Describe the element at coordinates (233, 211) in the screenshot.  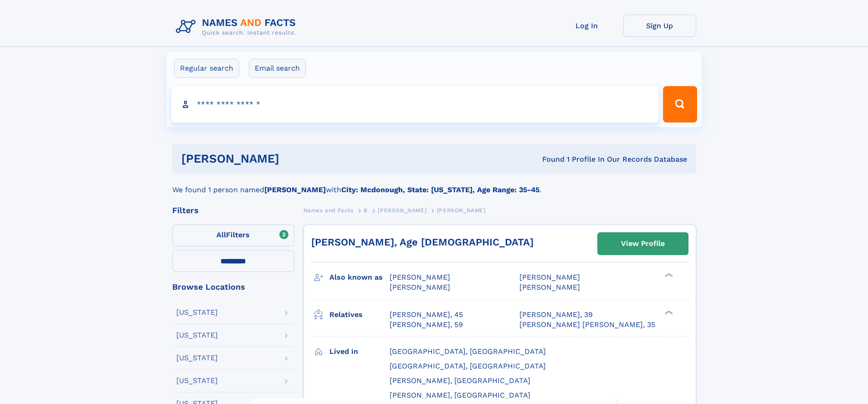
I see `div: Filters` at that location.